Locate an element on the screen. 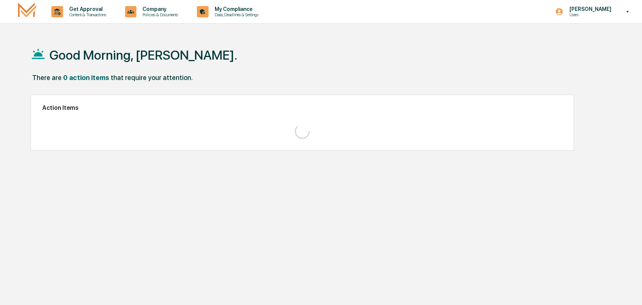  div: There are is located at coordinates (47, 77).